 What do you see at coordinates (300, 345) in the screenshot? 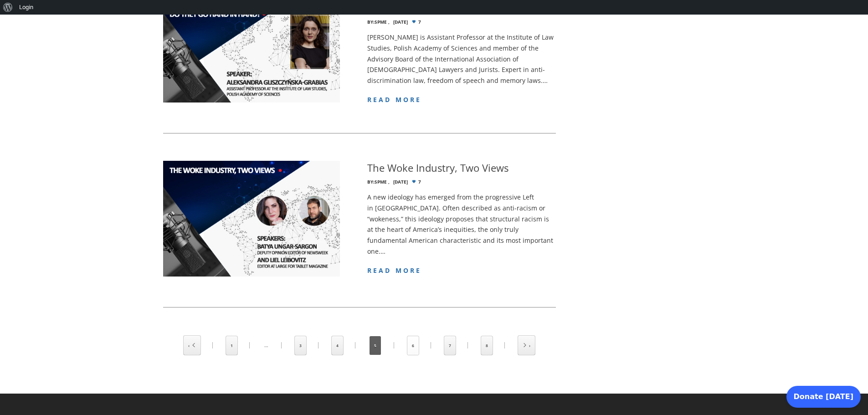
I see `a: 3` at bounding box center [300, 345].